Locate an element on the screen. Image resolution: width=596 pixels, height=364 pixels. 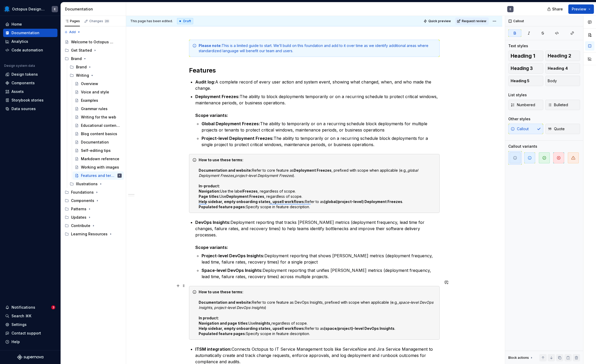
span: Preview is located at coordinates (579, 9).